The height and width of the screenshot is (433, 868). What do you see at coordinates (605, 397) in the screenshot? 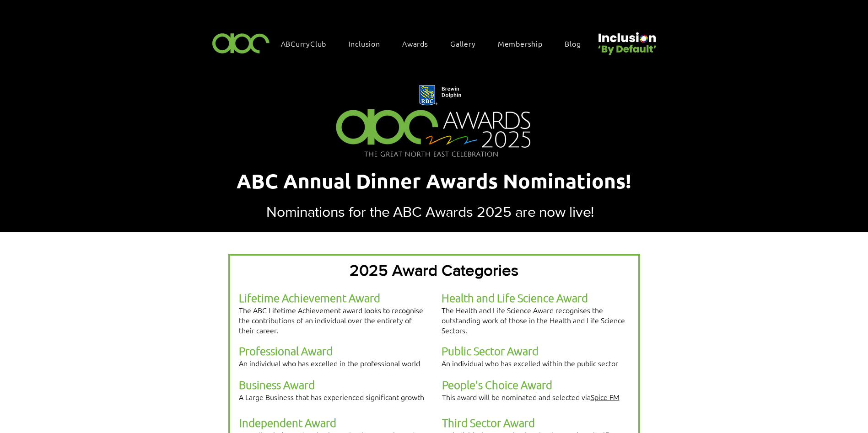
I see `a: Spice FM` at bounding box center [605, 397].